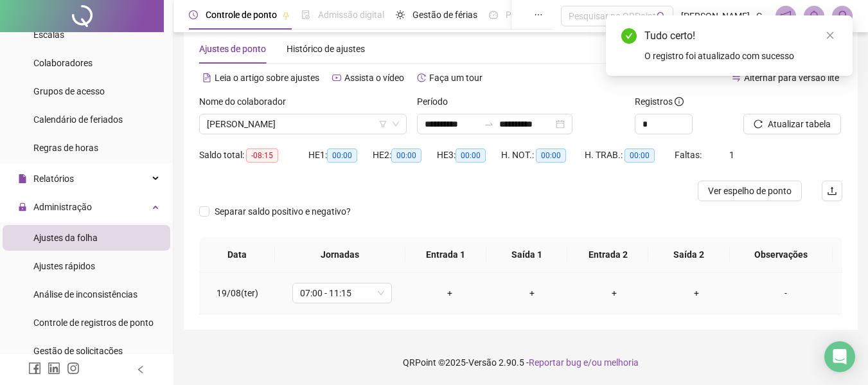 Image resolution: width=868 pixels, height=385 pixels. Describe the element at coordinates (543, 155) in the screenshot. I see `div: H. NOT.:` at that location.